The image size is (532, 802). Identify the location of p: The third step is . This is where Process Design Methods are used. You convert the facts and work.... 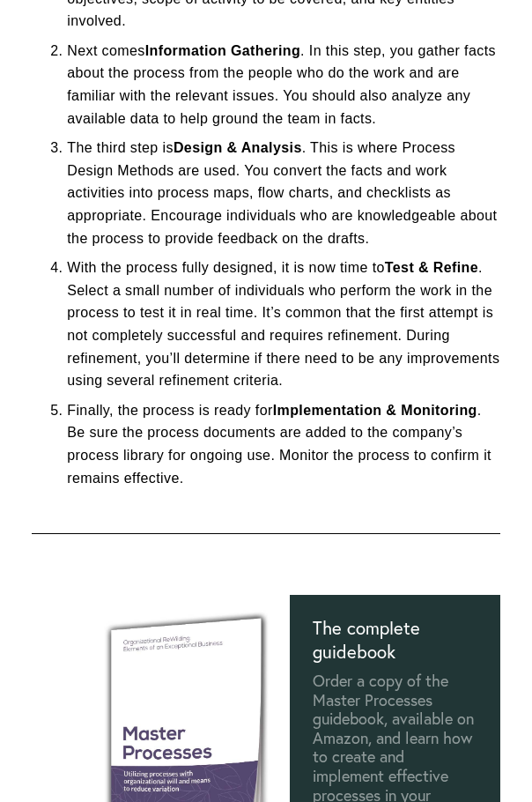
(284, 193).